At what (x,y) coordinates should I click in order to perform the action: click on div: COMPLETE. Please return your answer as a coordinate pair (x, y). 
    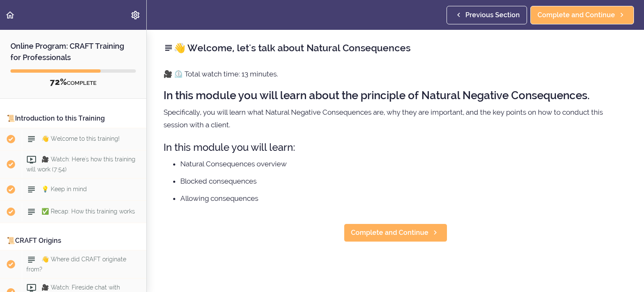
    Looking at the image, I should click on (73, 82).